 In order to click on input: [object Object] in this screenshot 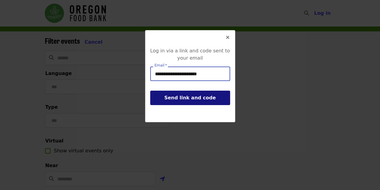, I will do `click(190, 74)`.